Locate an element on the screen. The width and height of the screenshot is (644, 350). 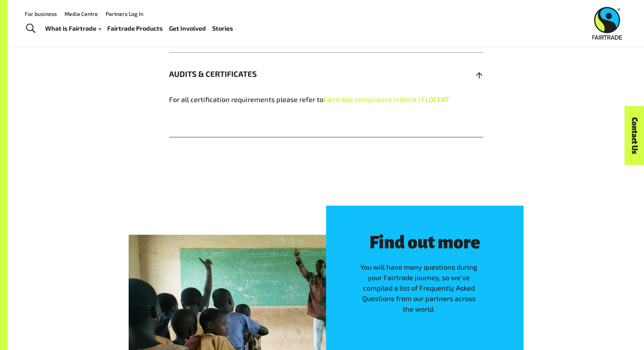
a: Media Centre is located at coordinates (81, 13).